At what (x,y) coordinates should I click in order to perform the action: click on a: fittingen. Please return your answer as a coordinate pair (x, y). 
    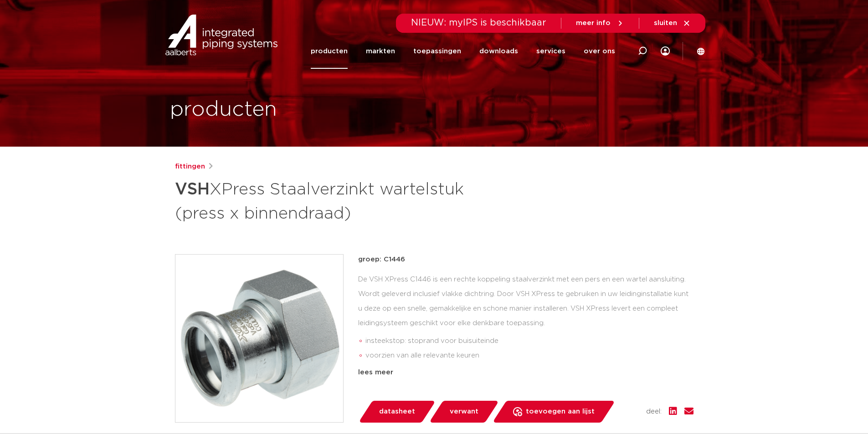
    Looking at the image, I should click on (190, 167).